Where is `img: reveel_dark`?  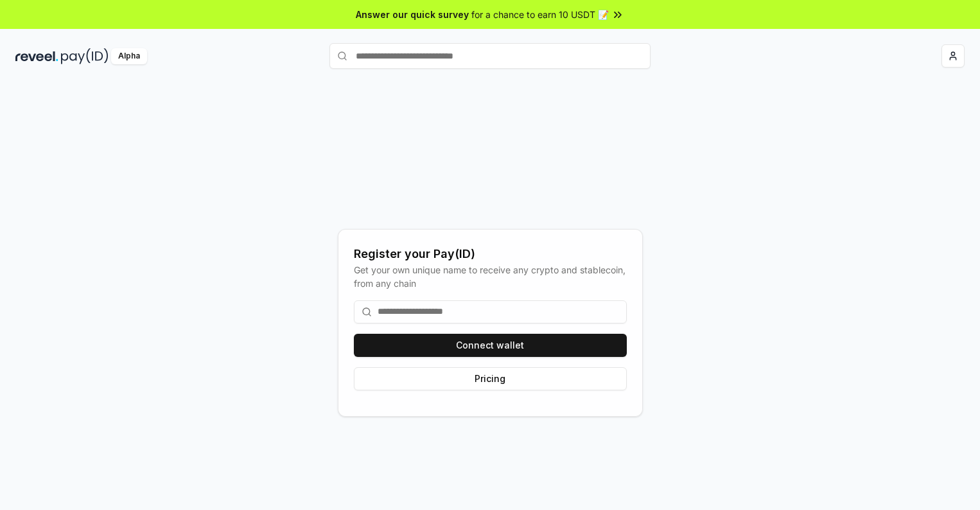
img: reveel_dark is located at coordinates (37, 56).